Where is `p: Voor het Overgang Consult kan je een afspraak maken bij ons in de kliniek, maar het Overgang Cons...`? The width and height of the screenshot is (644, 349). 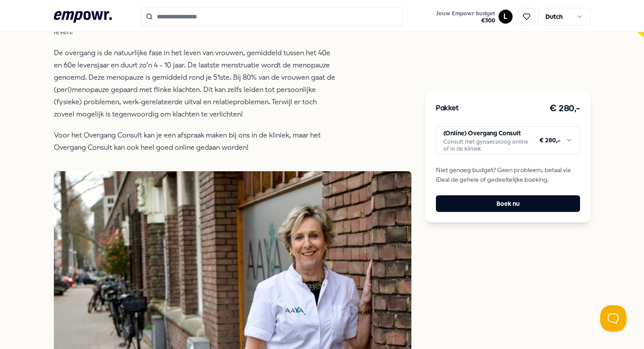 p: Voor het Overgang Consult kan je een afspraak maken bij ons in de kliniek, maar het Overgang Cons... is located at coordinates (196, 141).